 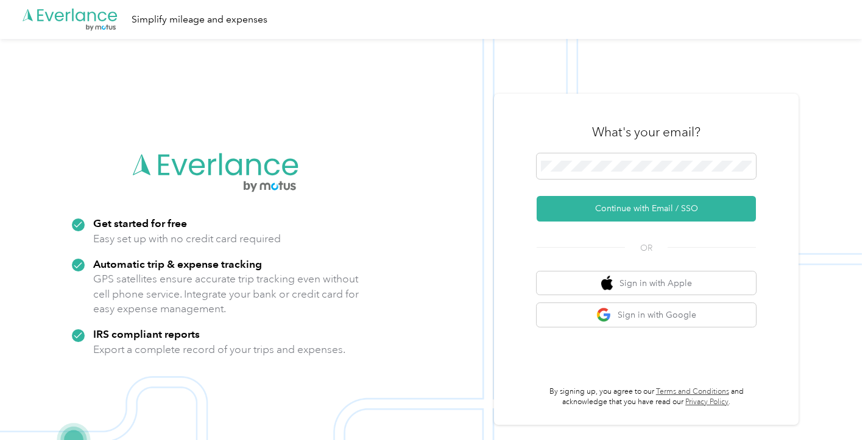 What do you see at coordinates (187, 239) in the screenshot?
I see `p: Easy set up with no credit card required` at bounding box center [187, 239].